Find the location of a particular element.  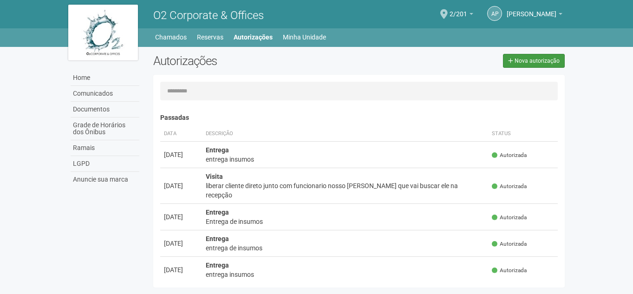

a: Reservas is located at coordinates (210, 37).